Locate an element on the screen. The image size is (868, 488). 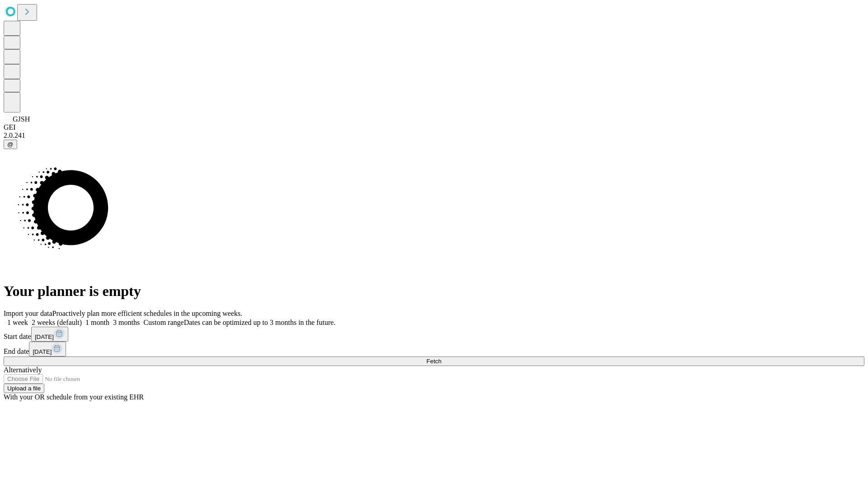
span: 1 week is located at coordinates (18, 322).